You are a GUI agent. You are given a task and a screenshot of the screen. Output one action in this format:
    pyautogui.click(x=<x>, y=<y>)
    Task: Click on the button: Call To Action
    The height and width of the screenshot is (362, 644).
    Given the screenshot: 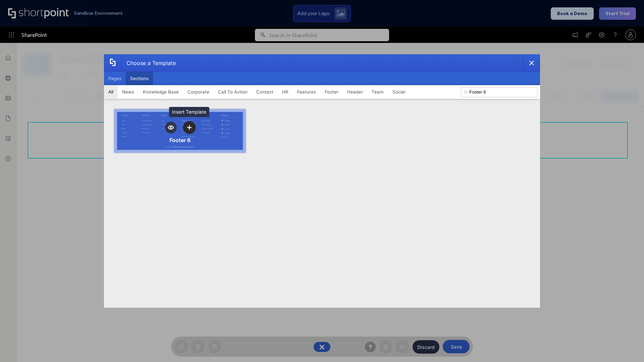 What is the action you would take?
    pyautogui.click(x=233, y=92)
    